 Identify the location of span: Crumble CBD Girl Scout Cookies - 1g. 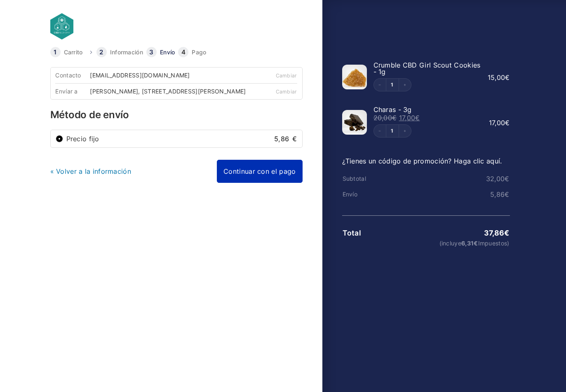
(427, 68).